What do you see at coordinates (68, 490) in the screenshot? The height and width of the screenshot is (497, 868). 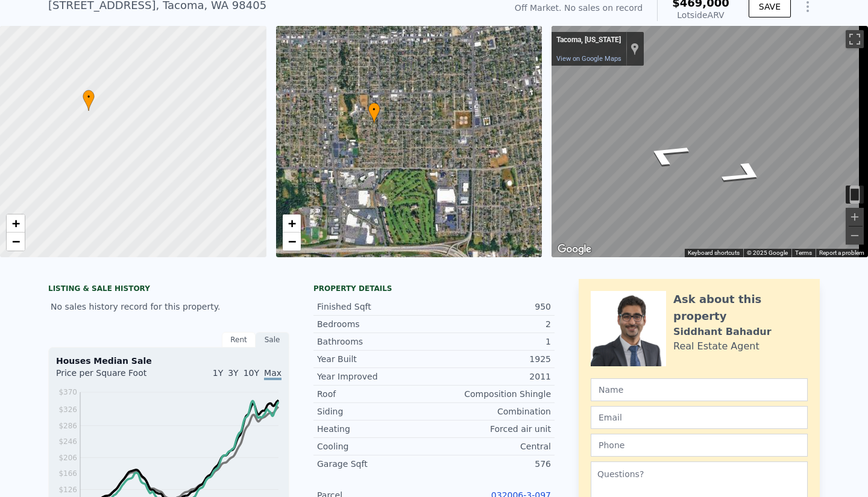 I see `tspan: $126` at bounding box center [68, 490].